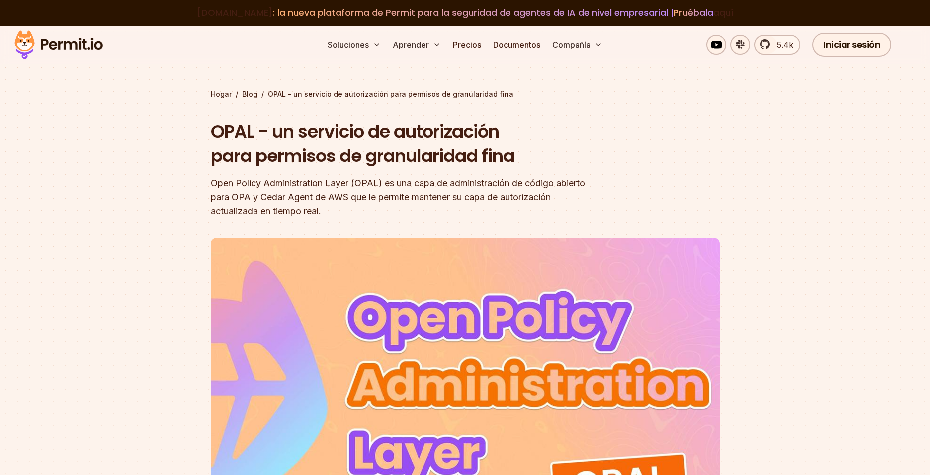 Image resolution: width=930 pixels, height=475 pixels. Describe the element at coordinates (577, 45) in the screenshot. I see `button: Compañía` at that location.